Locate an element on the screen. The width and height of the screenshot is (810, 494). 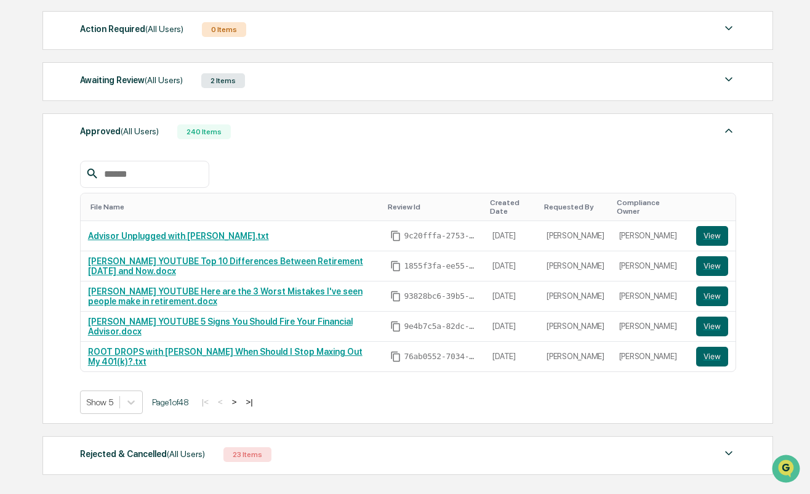
a: 🔎Data Lookup is located at coordinates (45, 185).